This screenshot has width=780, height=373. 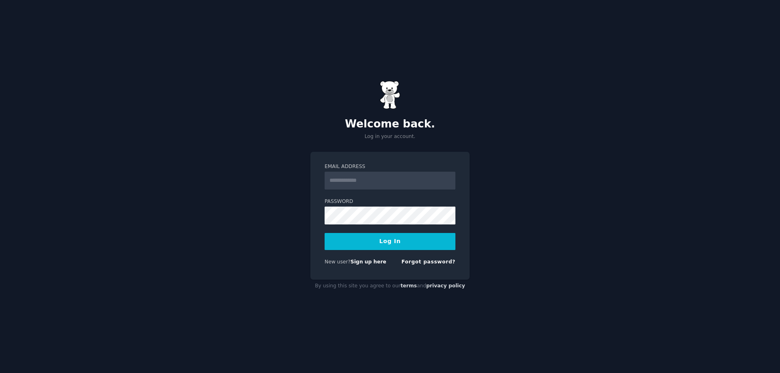 I want to click on label: Password, so click(x=390, y=202).